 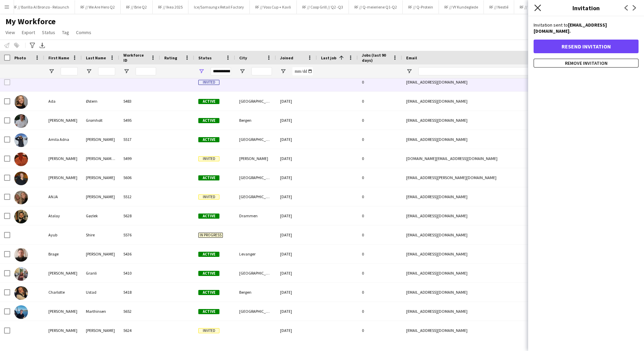 What do you see at coordinates (139, 253) in the screenshot?
I see `div: 5436` at bounding box center [139, 253].